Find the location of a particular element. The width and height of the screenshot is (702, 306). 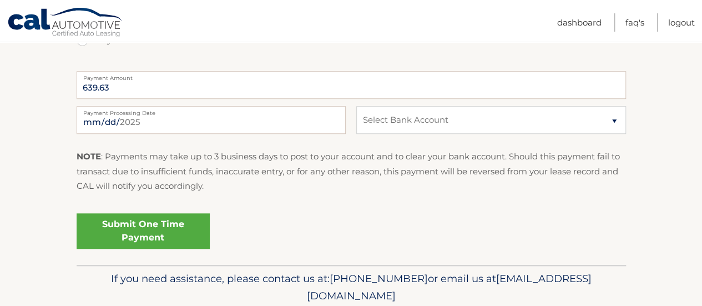

a: Cal Automotive is located at coordinates (66, 23).